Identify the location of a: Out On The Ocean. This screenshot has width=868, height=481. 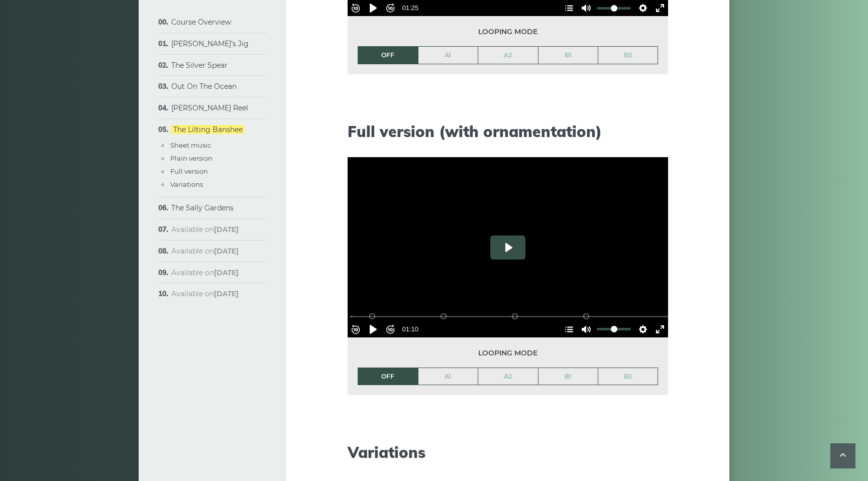
(204, 87).